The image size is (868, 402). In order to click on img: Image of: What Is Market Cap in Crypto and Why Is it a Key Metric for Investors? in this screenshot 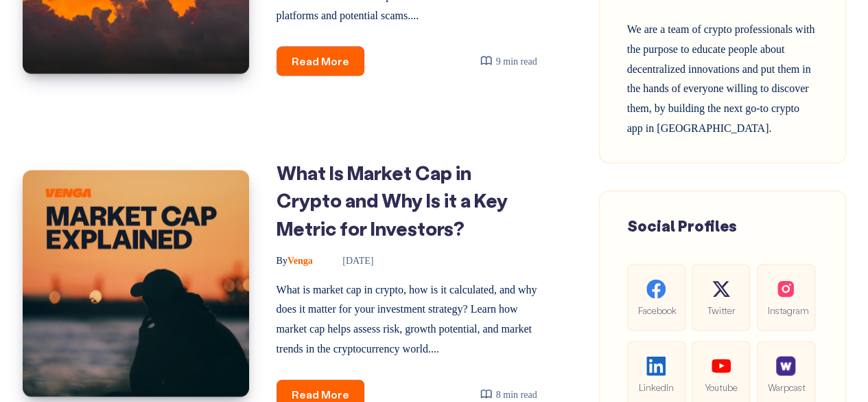, I will do `click(136, 283)`.